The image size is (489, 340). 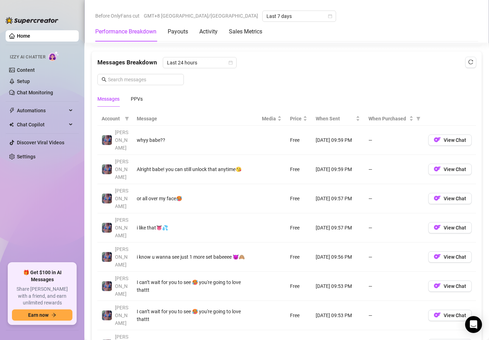 I want to click on span: Media, so click(x=269, y=119).